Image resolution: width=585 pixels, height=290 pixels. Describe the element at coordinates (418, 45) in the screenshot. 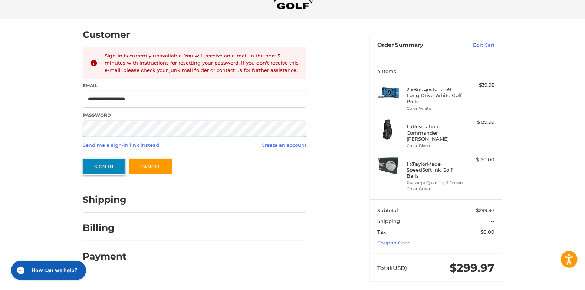

I see `h3: Order Summary` at that location.